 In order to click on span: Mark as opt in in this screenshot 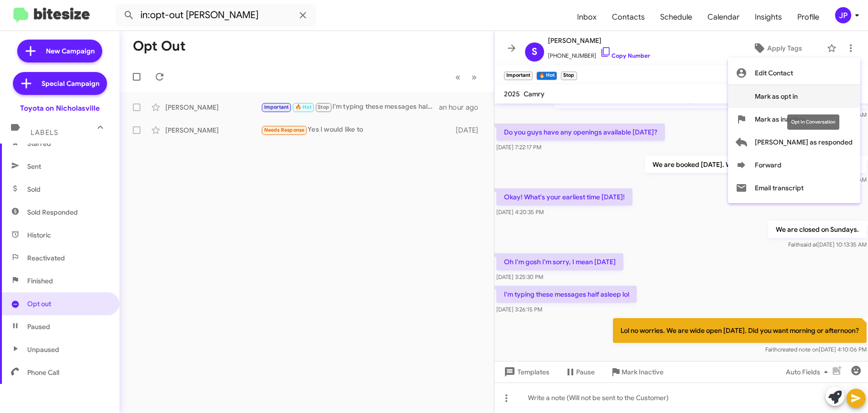, I will do `click(777, 96)`.